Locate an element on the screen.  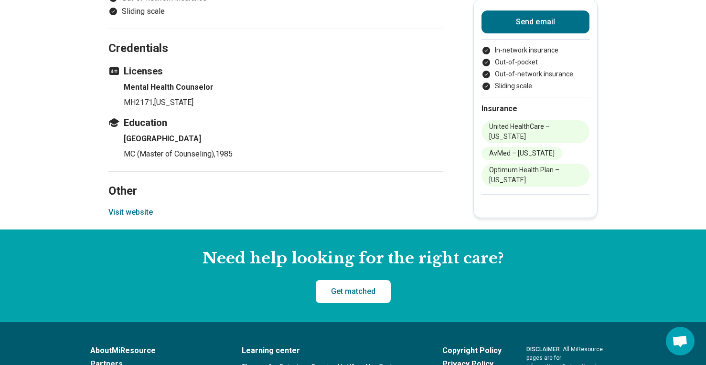
p: MH2171 is located at coordinates (283, 103).